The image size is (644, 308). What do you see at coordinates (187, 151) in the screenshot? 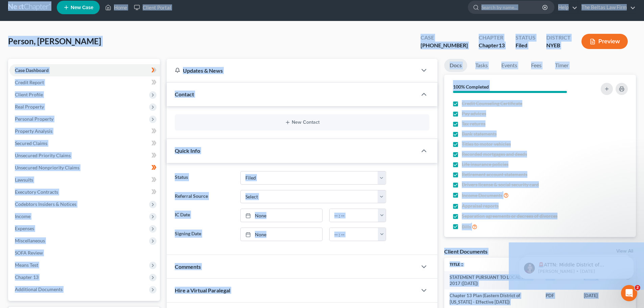
I see `span: Quick Info` at bounding box center [187, 151].